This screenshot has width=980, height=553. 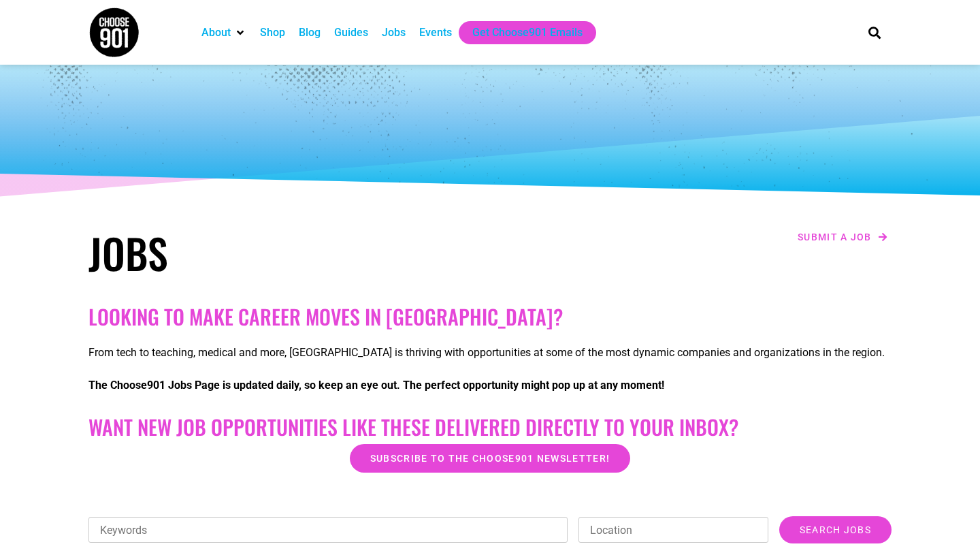 I want to click on a: Jobs, so click(x=393, y=33).